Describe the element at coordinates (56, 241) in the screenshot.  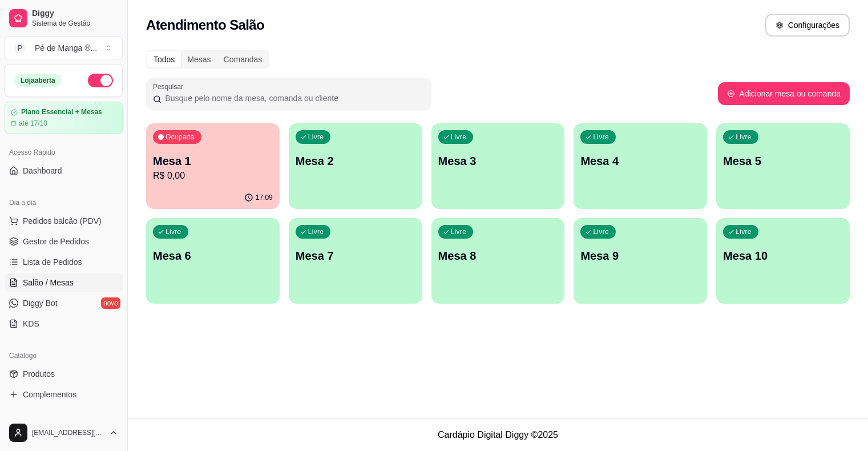
I see `span: Gestor de Pedidos` at that location.